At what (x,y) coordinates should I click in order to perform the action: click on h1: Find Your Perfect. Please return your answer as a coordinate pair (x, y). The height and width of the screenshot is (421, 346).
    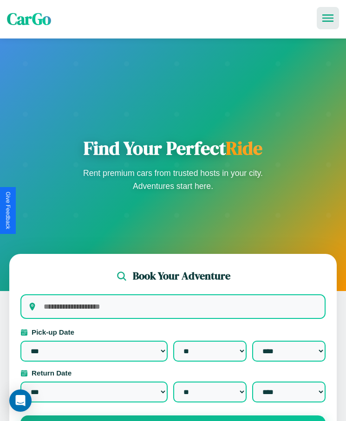
    Looking at the image, I should click on (173, 148).